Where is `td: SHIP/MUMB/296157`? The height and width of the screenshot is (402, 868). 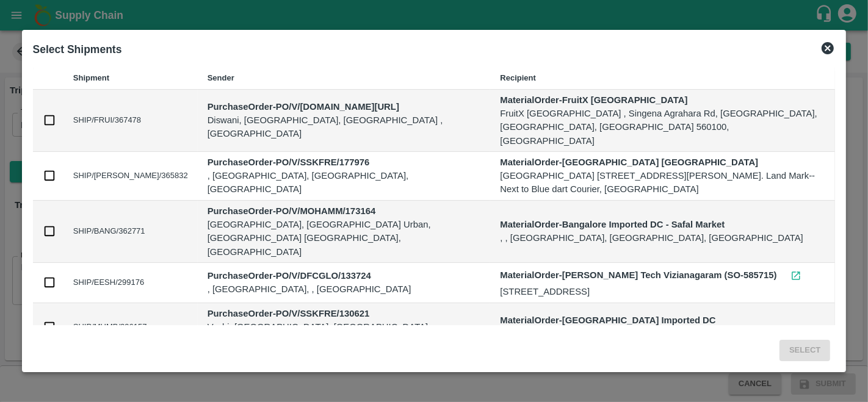 td: SHIP/MUMB/296157 is located at coordinates (130, 327).